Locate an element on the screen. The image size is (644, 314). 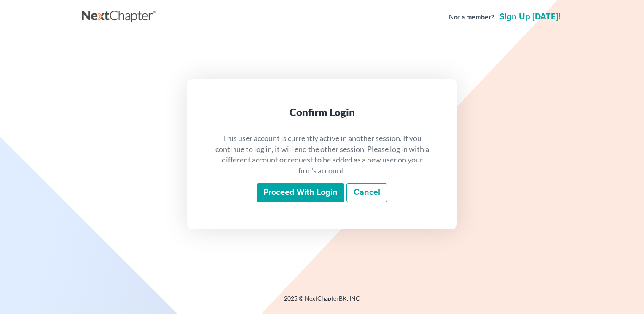
input: Proceed with login is located at coordinates (301, 193).